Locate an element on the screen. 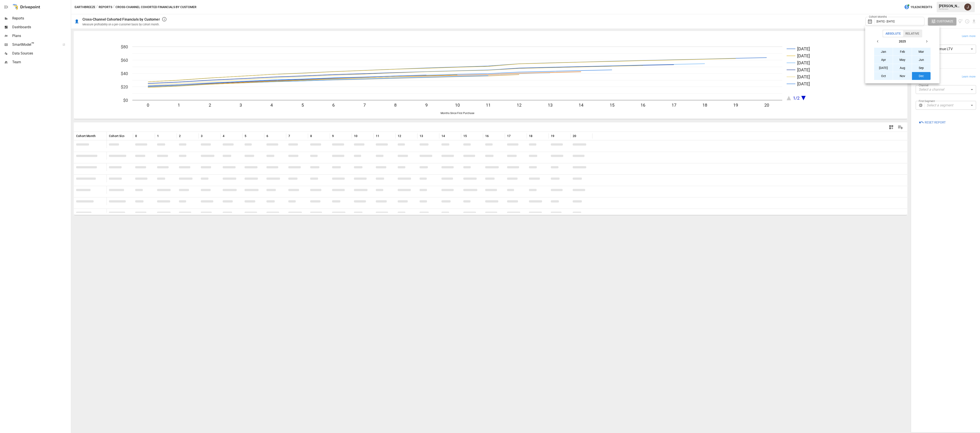  button: Relative is located at coordinates (912, 33).